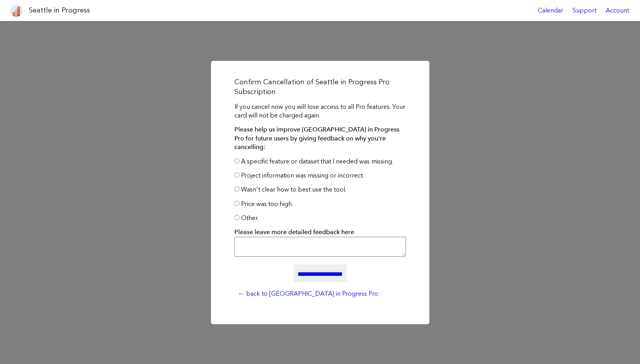 This screenshot has width=640, height=364. What do you see at coordinates (295, 232) in the screenshot?
I see `strong: Please leave more detailed feedback here` at bounding box center [295, 232].